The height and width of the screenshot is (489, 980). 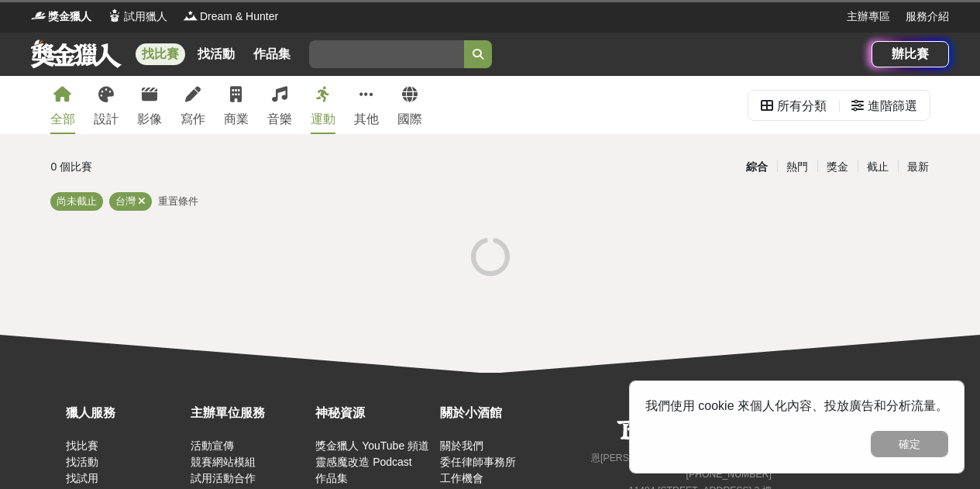 I want to click on a: 商業, so click(x=236, y=105).